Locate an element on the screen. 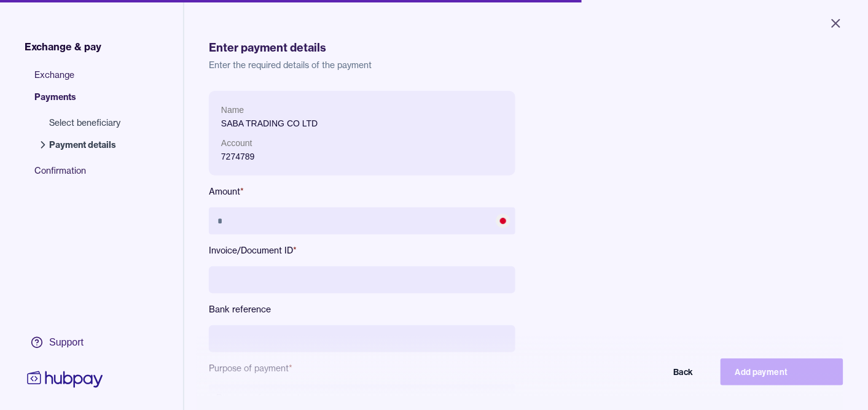 The image size is (868, 410). label: Invoice/Document ID is located at coordinates (362, 251).